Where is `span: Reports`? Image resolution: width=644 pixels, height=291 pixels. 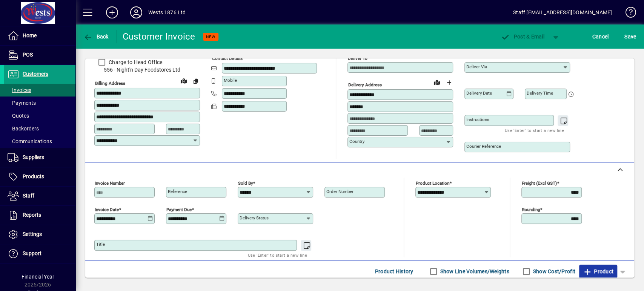
span: Reports is located at coordinates (32, 215).